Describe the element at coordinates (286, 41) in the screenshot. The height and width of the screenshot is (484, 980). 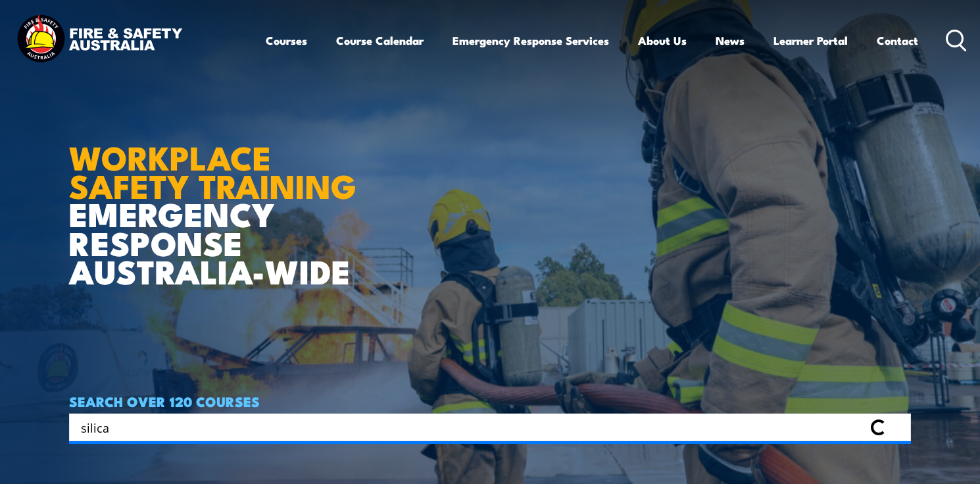
I see `a: Courses` at that location.